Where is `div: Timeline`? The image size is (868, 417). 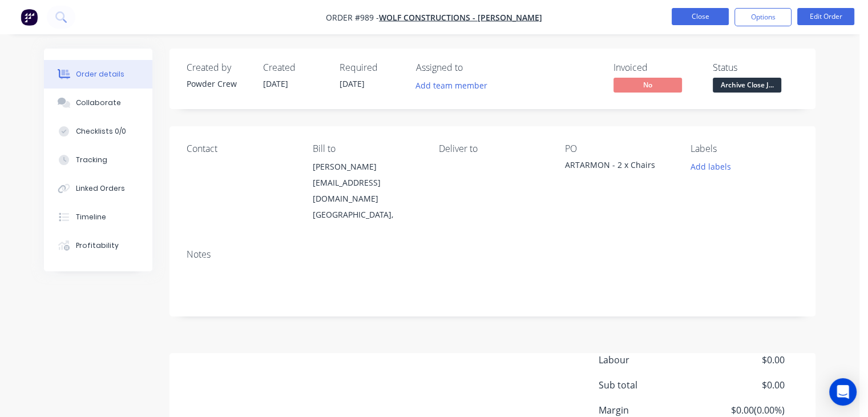
div: Timeline is located at coordinates (91, 217).